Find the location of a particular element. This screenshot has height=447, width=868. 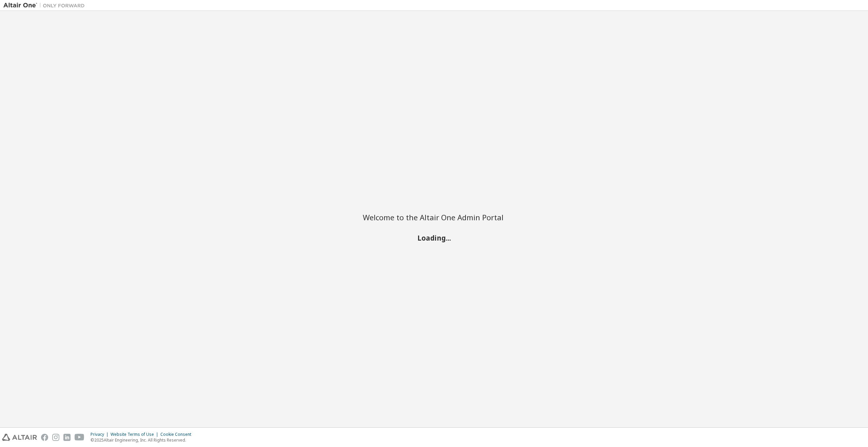

div: Cookie Consent is located at coordinates (178, 435).